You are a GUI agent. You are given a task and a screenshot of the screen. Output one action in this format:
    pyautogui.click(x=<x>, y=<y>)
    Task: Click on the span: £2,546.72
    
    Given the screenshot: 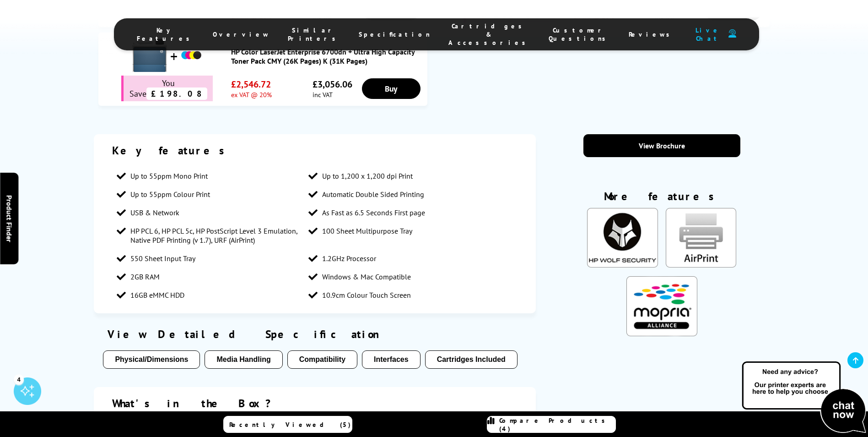 What is the action you would take?
    pyautogui.click(x=251, y=84)
    